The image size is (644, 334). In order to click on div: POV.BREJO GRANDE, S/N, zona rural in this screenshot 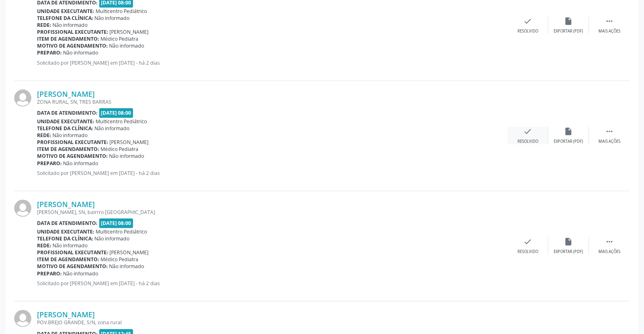, I will do `click(272, 322)`.